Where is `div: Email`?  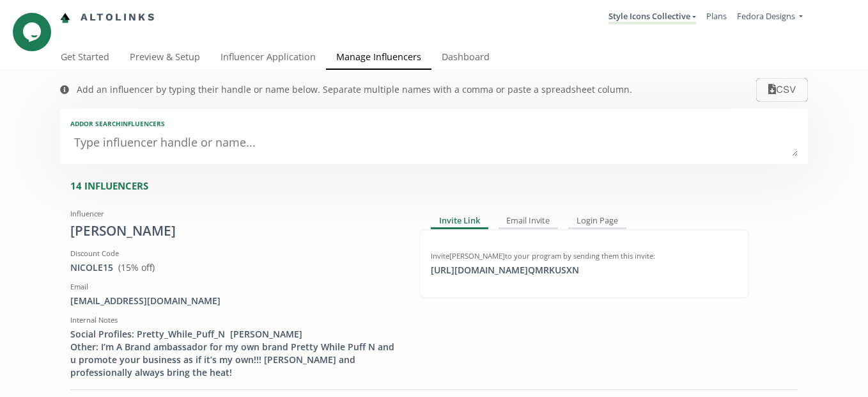 div: Email is located at coordinates (235, 287).